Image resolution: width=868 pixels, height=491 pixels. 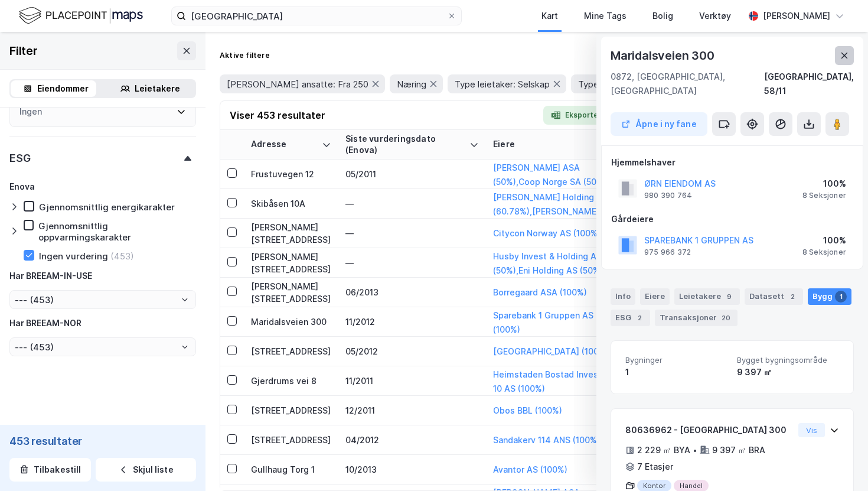 I want to click on div: Gjerdrums vei 8, so click(x=291, y=380).